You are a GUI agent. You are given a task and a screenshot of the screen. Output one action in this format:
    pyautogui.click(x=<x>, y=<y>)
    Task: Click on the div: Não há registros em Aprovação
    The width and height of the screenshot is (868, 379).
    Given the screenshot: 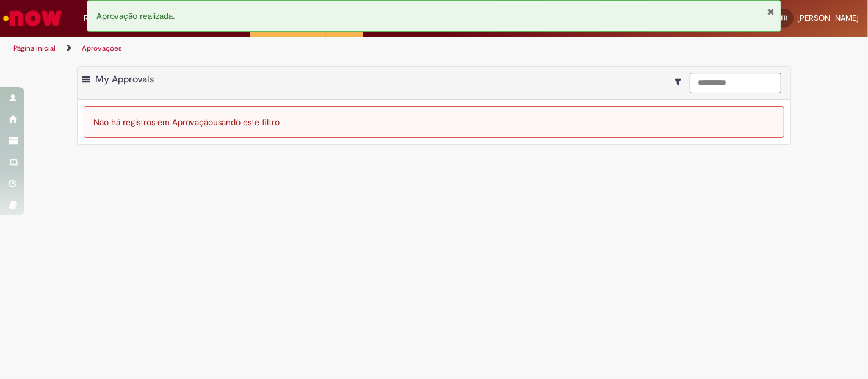 What is the action you would take?
    pyautogui.click(x=434, y=122)
    